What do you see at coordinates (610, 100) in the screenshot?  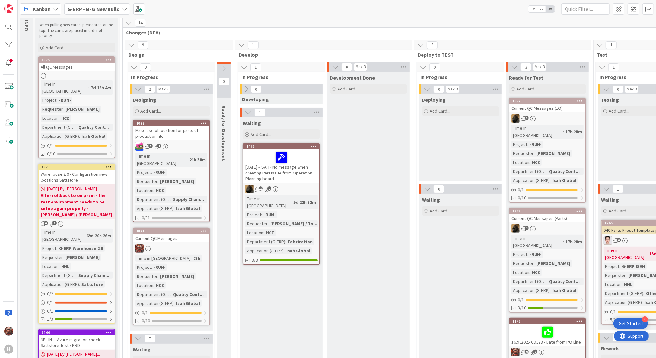 I see `span: Testing` at bounding box center [610, 100].